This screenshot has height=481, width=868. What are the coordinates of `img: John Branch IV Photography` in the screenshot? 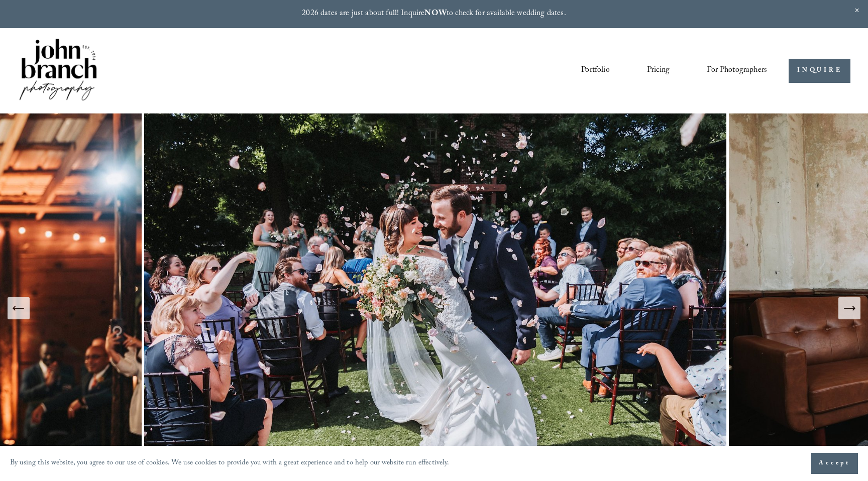 It's located at (58, 70).